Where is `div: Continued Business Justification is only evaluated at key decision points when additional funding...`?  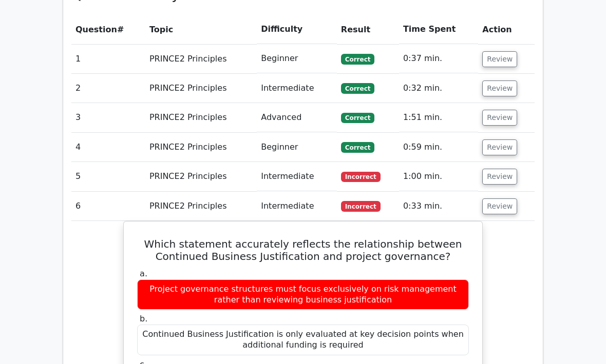
div: Continued Business Justification is only evaluated at key decision points when additional funding... is located at coordinates (303, 340).